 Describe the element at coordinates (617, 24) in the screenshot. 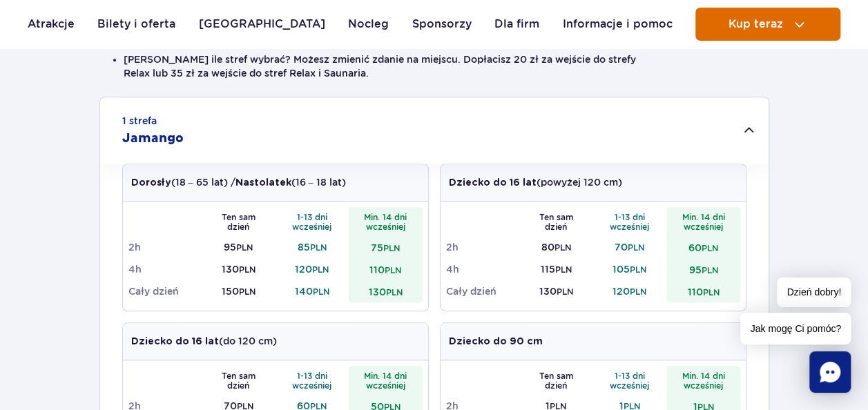

I see `a: Informacje i pomoc` at that location.